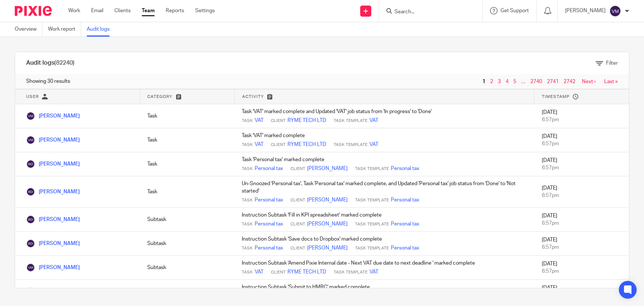  Describe the element at coordinates (384, 116) in the screenshot. I see `td: Task 'VAT' marked complete and Updated 'VAT' job status from 'In progress' to 'Done'` at that location.